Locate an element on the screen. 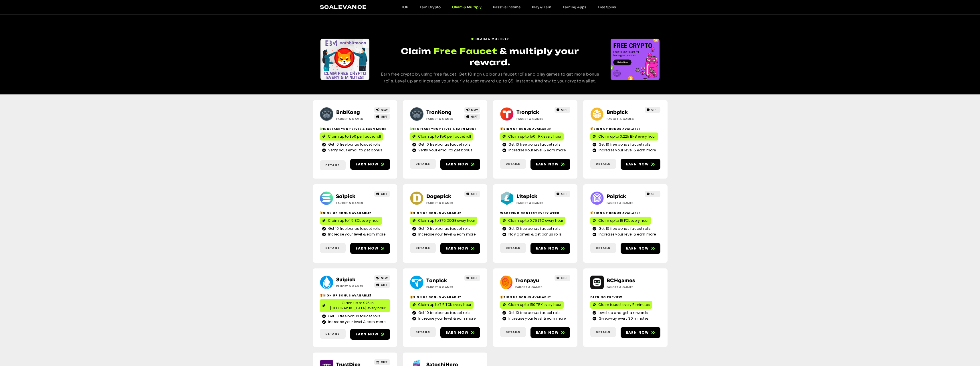  span: Claim up to 1.5 SOL every hour is located at coordinates (353, 220).